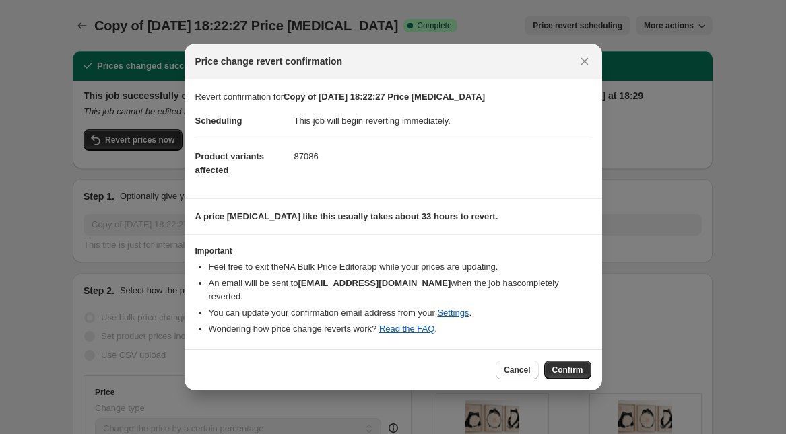 The width and height of the screenshot is (786, 434). What do you see at coordinates (567, 370) in the screenshot?
I see `button: Confirm` at bounding box center [567, 370].